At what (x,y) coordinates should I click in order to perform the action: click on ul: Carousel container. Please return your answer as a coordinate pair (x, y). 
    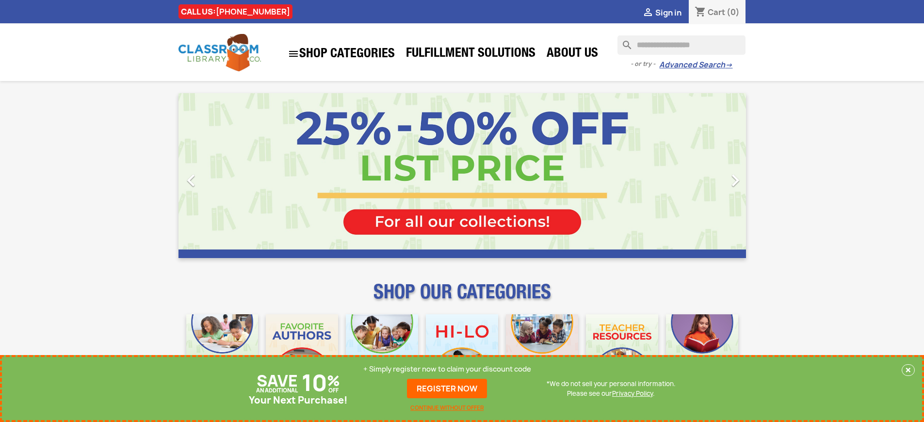
    Looking at the image, I should click on (462, 176).